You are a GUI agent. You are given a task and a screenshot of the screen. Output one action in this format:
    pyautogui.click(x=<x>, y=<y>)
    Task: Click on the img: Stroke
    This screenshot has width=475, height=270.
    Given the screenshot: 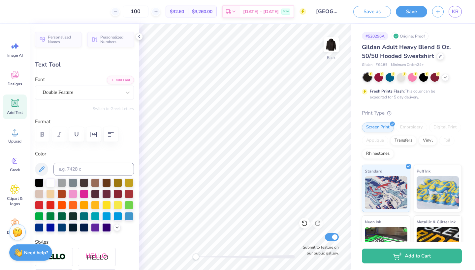 What is the action you would take?
    pyautogui.click(x=54, y=257)
    